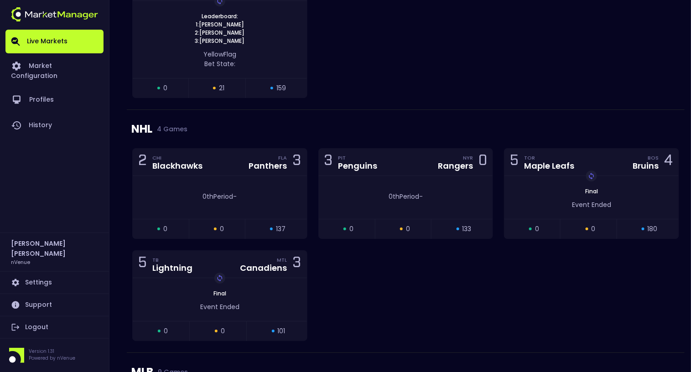 This screenshot has width=691, height=372. What do you see at coordinates (281, 331) in the screenshot?
I see `span: 101` at bounding box center [281, 331].